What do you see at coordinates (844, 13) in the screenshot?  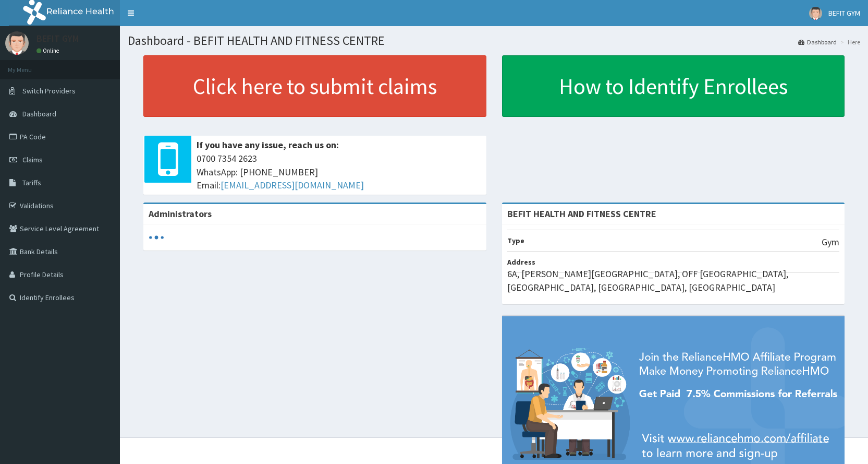 I see `span: BEFIT GYM` at bounding box center [844, 13].